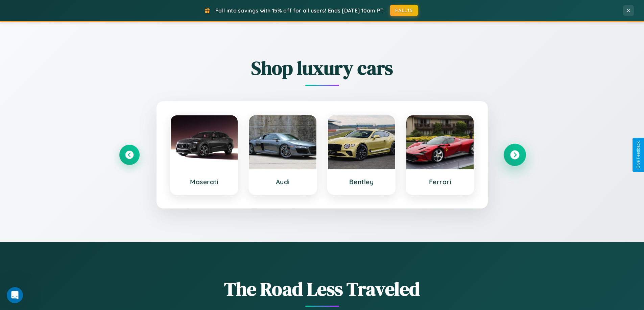  What do you see at coordinates (404, 10) in the screenshot?
I see `button: FALL15` at bounding box center [404, 10].